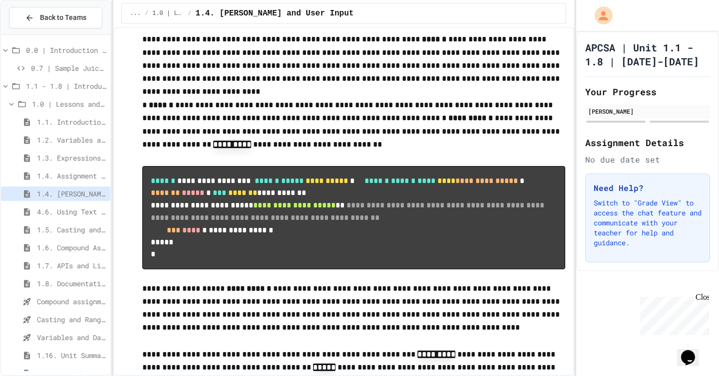 This screenshot has height=376, width=719. Describe the element at coordinates (71, 319) in the screenshot. I see `span: Casting and Ranges of variables - Quiz` at that location.